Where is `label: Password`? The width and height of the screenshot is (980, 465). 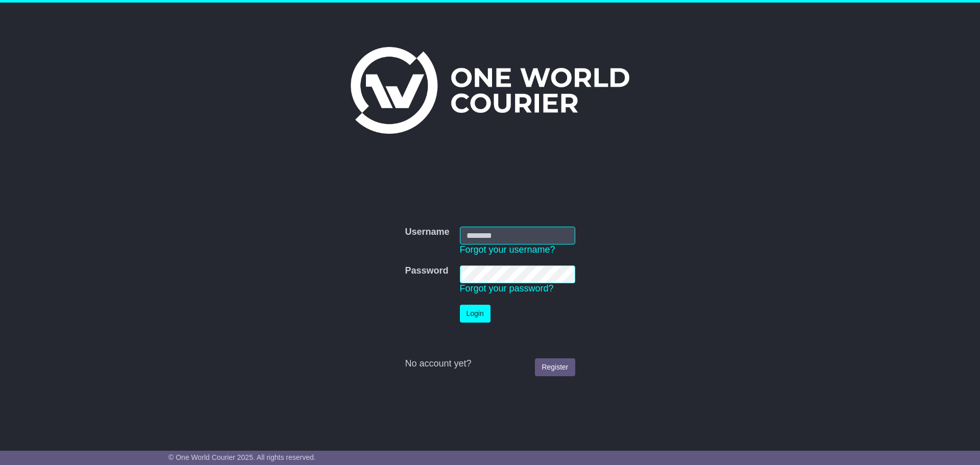
label: Password is located at coordinates (426, 271).